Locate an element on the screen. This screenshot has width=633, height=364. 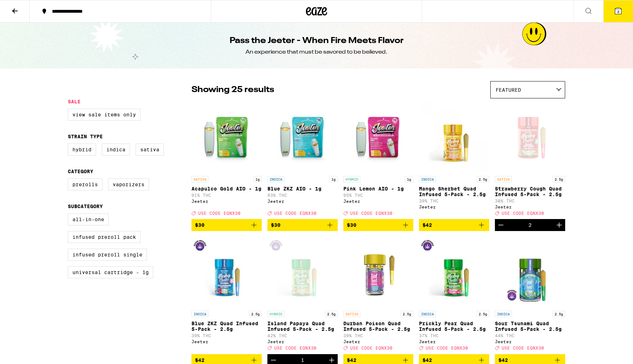
p: 38% THC is located at coordinates (529, 201).